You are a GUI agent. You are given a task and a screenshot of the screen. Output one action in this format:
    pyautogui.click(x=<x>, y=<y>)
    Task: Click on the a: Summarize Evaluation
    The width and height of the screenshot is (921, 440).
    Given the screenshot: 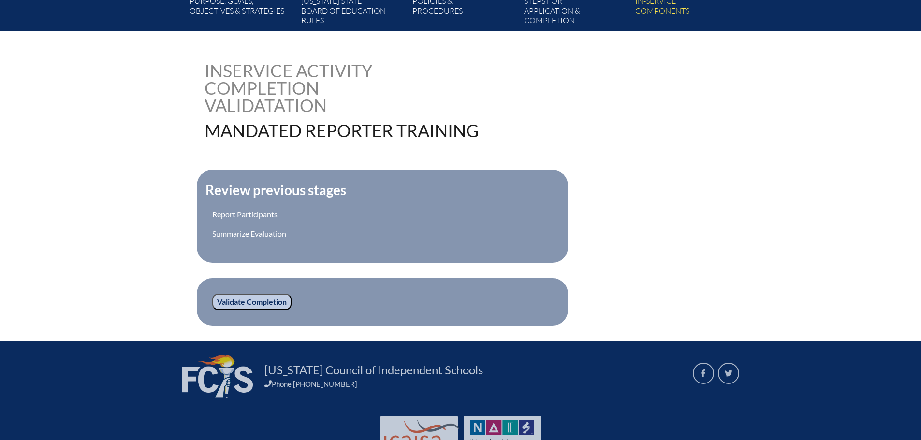 What is the action you would take?
    pyautogui.click(x=249, y=233)
    